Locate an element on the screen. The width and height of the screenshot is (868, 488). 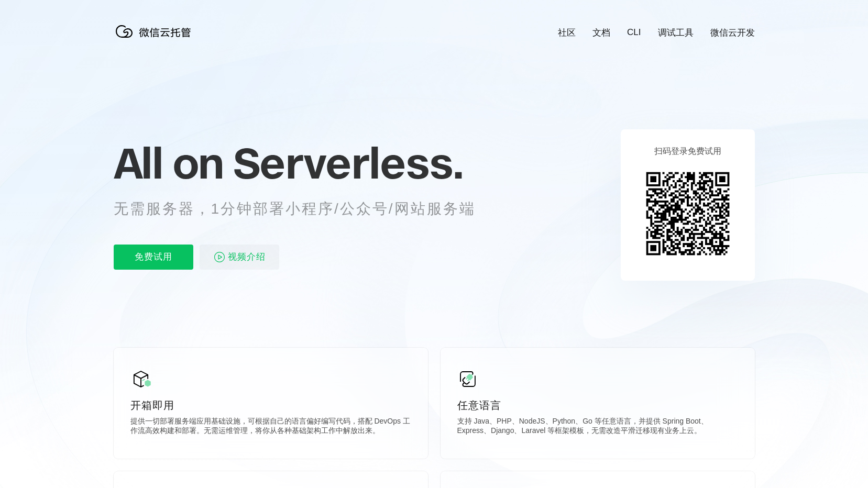
span: All on is located at coordinates (168, 163).